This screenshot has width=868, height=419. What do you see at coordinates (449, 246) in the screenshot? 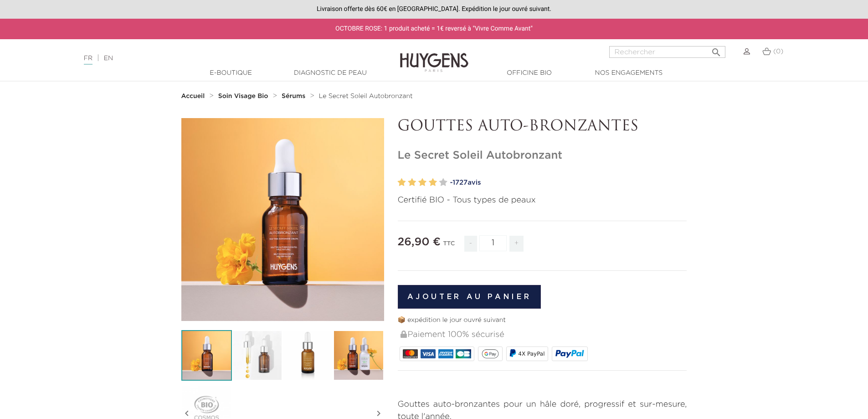
I see `div: TTC` at bounding box center [449, 246].